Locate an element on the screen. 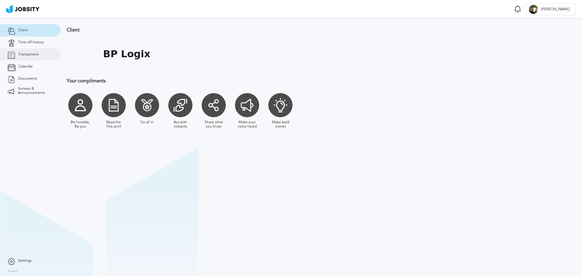  div: Go all in is located at coordinates (147, 122).